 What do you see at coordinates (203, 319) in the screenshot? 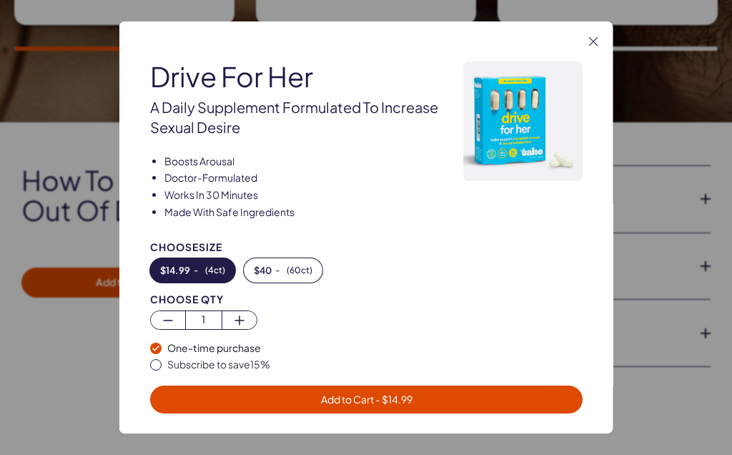
I see `span: 1` at bounding box center [203, 319].